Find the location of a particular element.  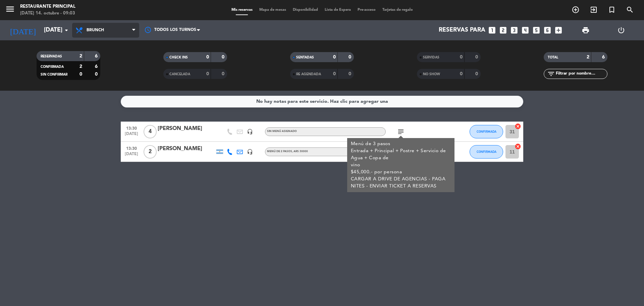

span: MENÚ DE 2 PASOS is located at coordinates (288, 152).